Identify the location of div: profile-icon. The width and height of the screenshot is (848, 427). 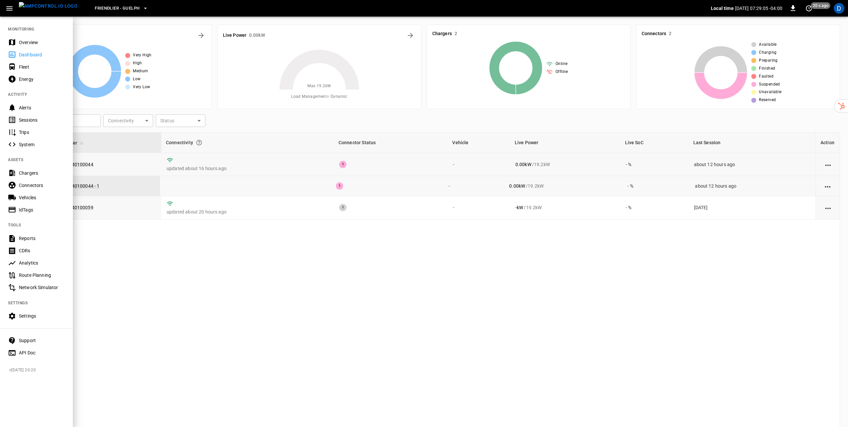
(839, 8).